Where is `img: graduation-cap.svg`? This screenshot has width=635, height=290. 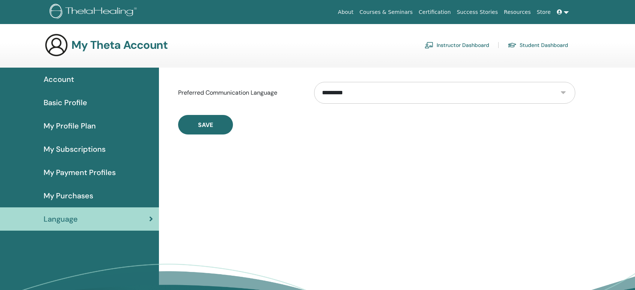 img: graduation-cap.svg is located at coordinates (512, 45).